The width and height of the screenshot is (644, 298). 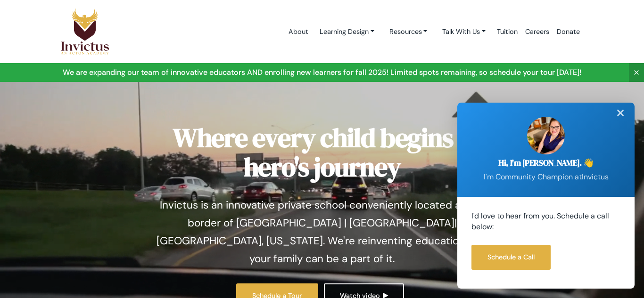 What do you see at coordinates (298, 32) in the screenshot?
I see `a: About` at bounding box center [298, 32].